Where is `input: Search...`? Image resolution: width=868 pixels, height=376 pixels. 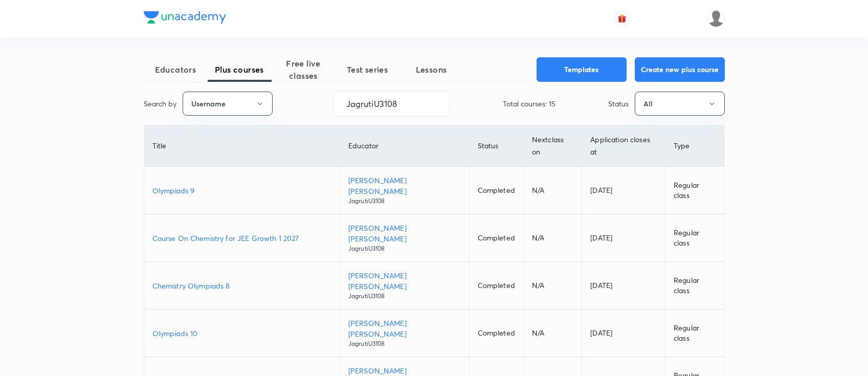
input: Search... is located at coordinates (392, 103).